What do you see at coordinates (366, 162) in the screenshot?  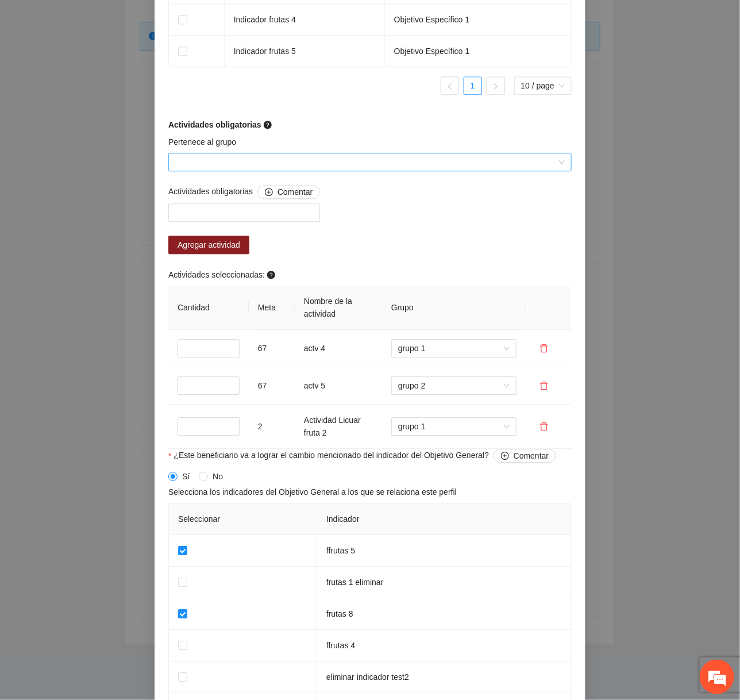 I see `input: Pertenece al grupo` at bounding box center [366, 162].